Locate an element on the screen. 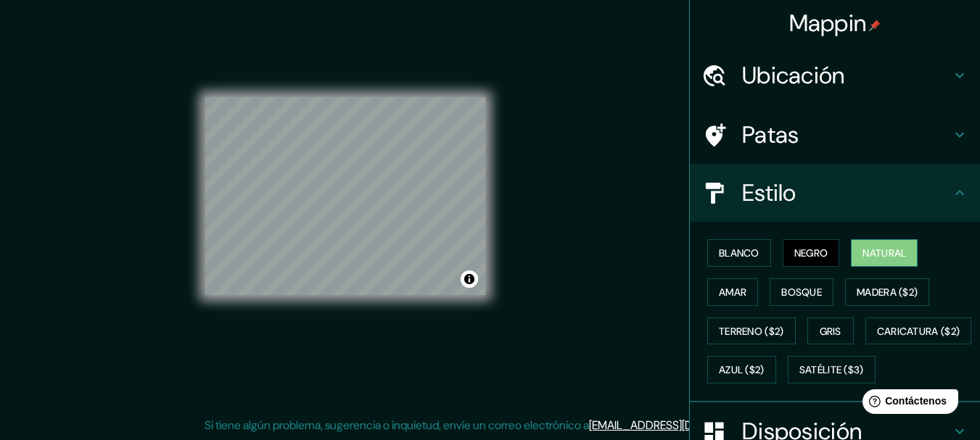 The height and width of the screenshot is (440, 980). font: Contáctenos is located at coordinates (65, 17).